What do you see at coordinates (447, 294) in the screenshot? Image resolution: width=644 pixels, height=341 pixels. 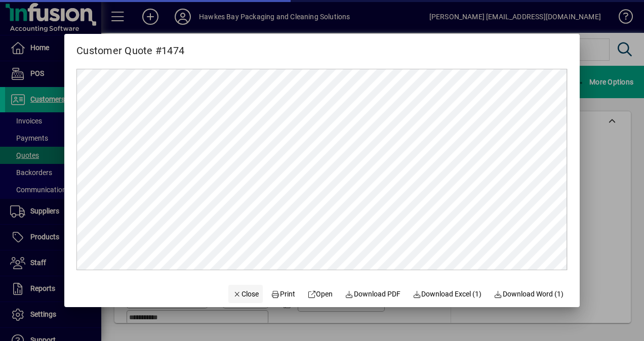 I see `button: Download Excel (1)` at bounding box center [447, 294].